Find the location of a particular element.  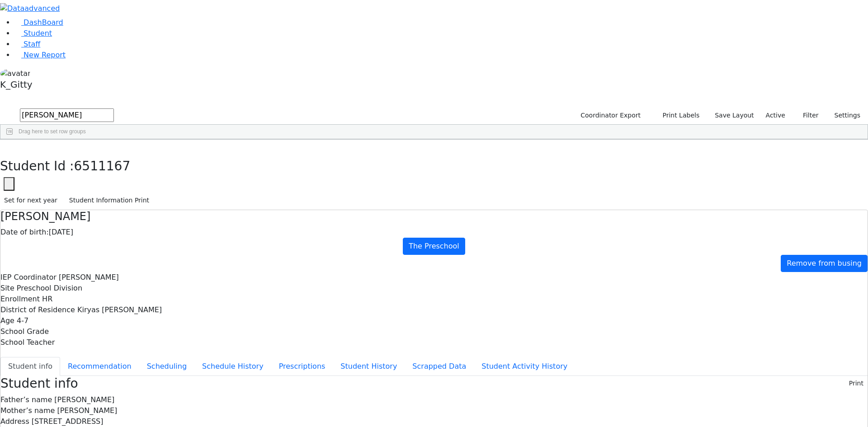

a: Remove from busing is located at coordinates (824, 263).